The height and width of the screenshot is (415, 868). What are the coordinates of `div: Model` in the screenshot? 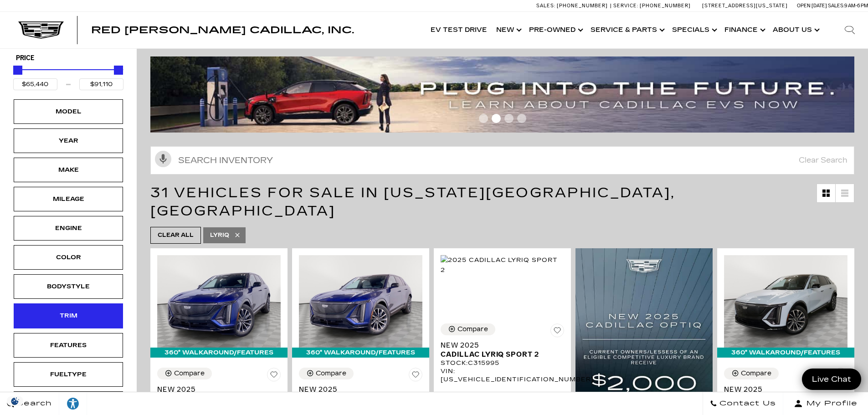 It's located at (69, 111).